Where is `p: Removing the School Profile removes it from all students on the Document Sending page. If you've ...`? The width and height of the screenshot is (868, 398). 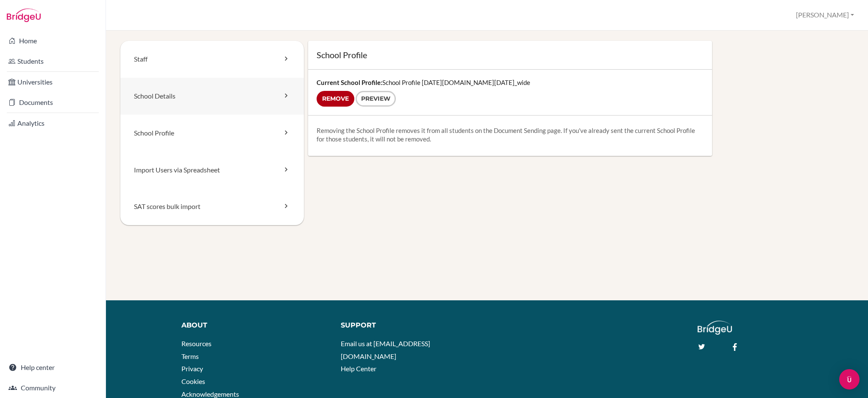
p: Removing the School Profile removes it from all students on the Document Sending page. If you've ... is located at coordinates (510, 135).